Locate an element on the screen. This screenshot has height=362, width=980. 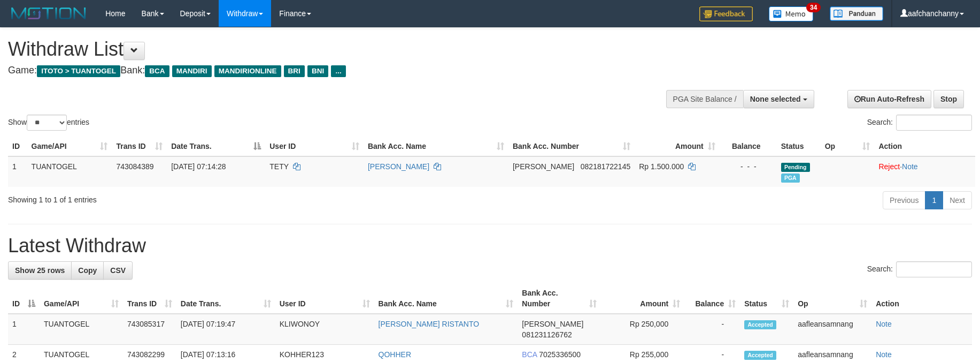
select: Showentries is located at coordinates (47, 122).